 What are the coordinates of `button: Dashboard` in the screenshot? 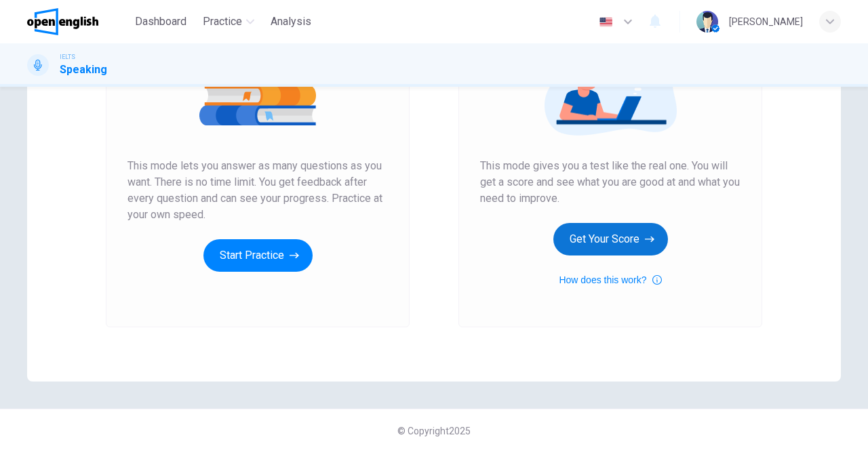 It's located at (161, 21).